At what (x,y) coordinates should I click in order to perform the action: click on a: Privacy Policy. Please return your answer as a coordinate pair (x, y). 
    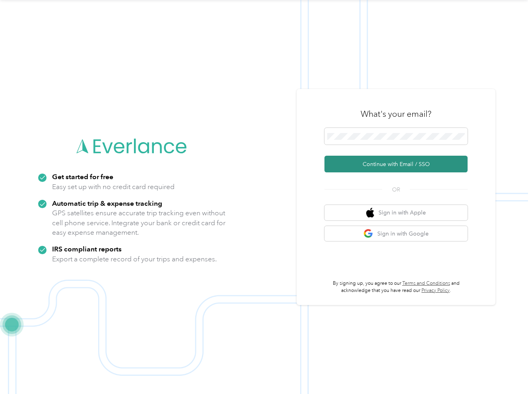
    Looking at the image, I should click on (435, 291).